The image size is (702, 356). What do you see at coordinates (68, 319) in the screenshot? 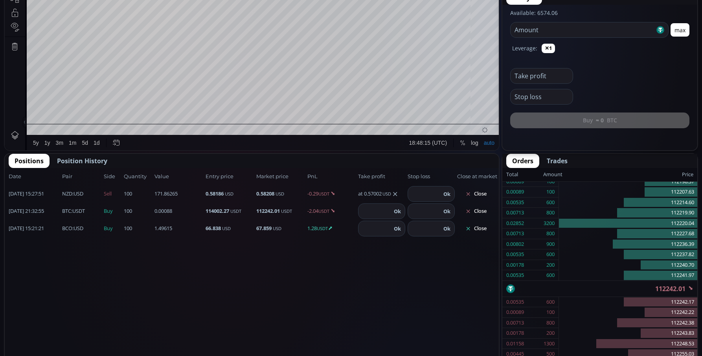
I see `div: 1m` at bounding box center [68, 319].